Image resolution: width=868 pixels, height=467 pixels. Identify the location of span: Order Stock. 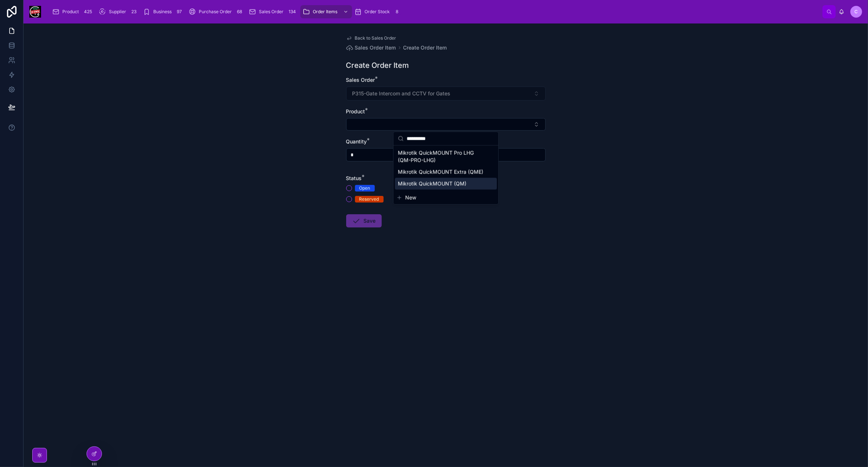
(377, 12).